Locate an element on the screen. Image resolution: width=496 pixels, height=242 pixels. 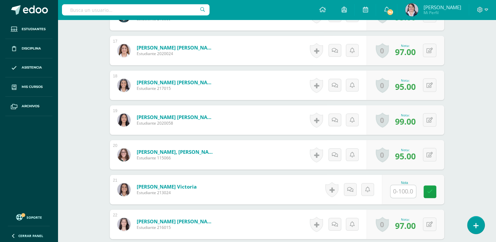
a: Disciplina is located at coordinates (29, 48).